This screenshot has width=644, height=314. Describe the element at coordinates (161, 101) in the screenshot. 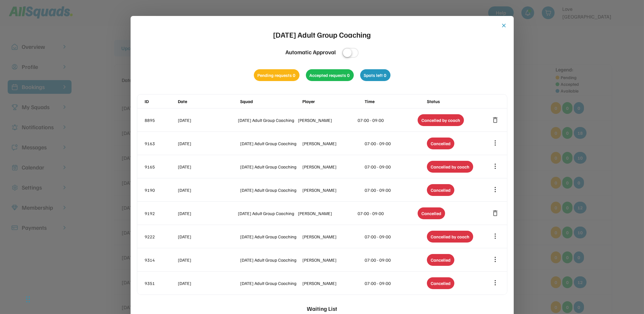

I see `div: ID` at that location.